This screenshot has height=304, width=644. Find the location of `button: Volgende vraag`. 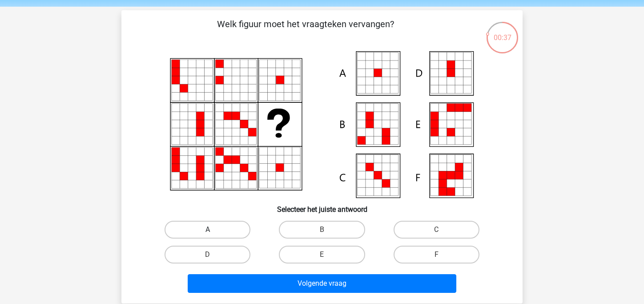

button: Volgende vraag is located at coordinates (322, 284).